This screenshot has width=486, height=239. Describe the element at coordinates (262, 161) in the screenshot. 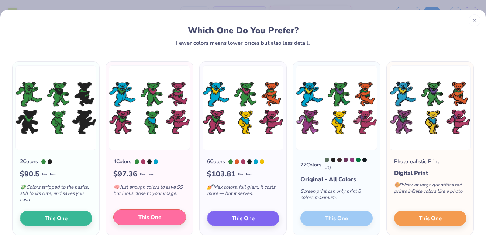

I see `div: 7406 C` at that location.